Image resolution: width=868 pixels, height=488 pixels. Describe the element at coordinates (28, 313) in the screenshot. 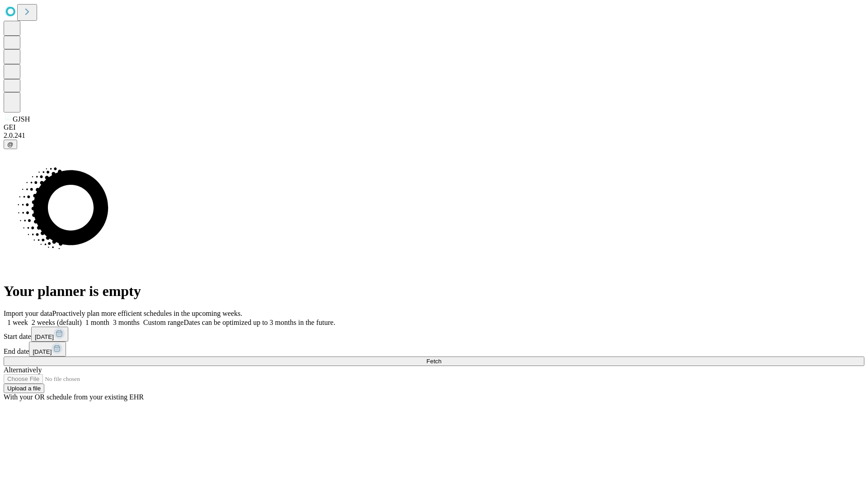

I see `span: Import your data` at that location.